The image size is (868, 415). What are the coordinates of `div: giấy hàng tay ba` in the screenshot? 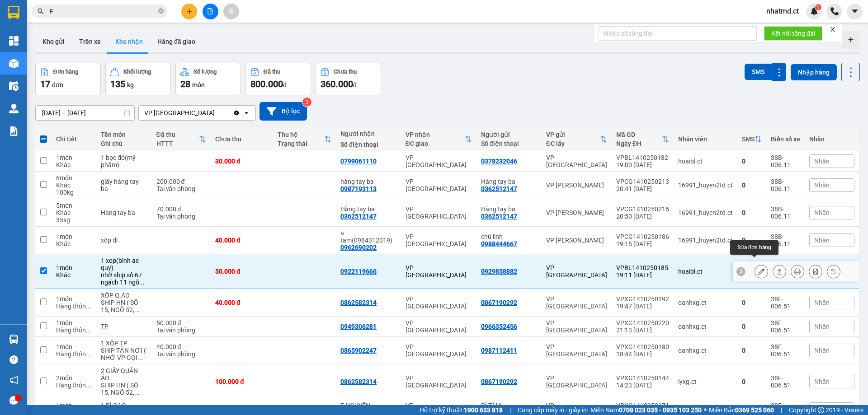 It's located at (124, 185).